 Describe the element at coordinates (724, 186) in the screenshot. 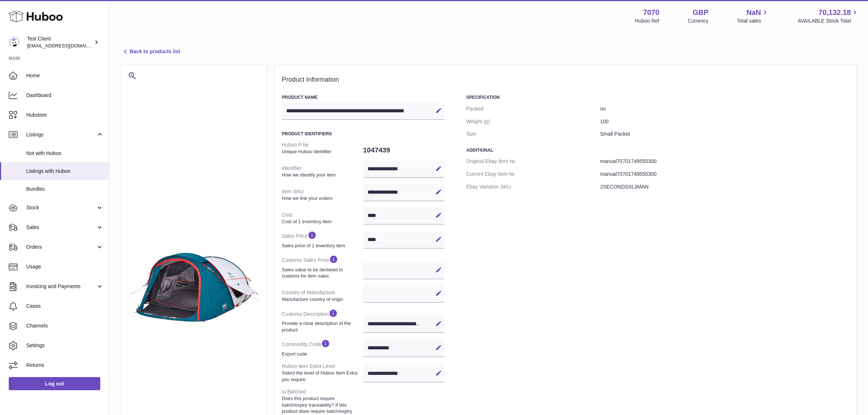

I see `dd: 2SECONDSXL3MAN` at that location.